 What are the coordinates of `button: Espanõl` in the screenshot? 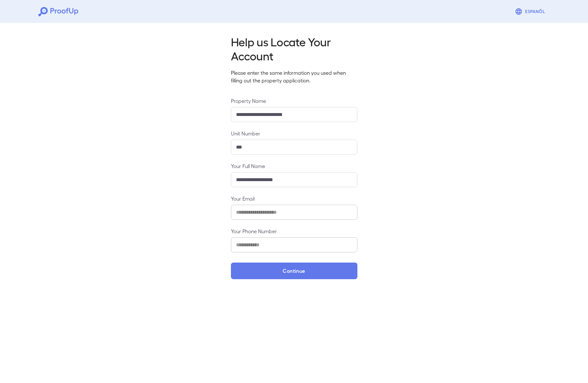 It's located at (531, 11).